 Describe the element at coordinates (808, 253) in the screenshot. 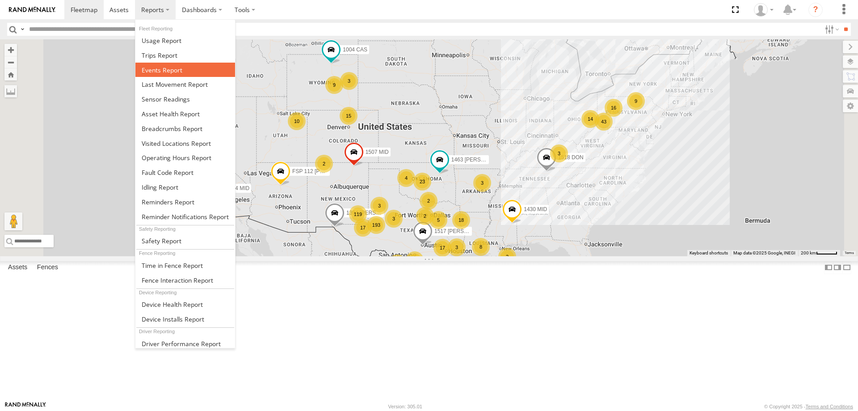

I see `span: 200 km` at that location.